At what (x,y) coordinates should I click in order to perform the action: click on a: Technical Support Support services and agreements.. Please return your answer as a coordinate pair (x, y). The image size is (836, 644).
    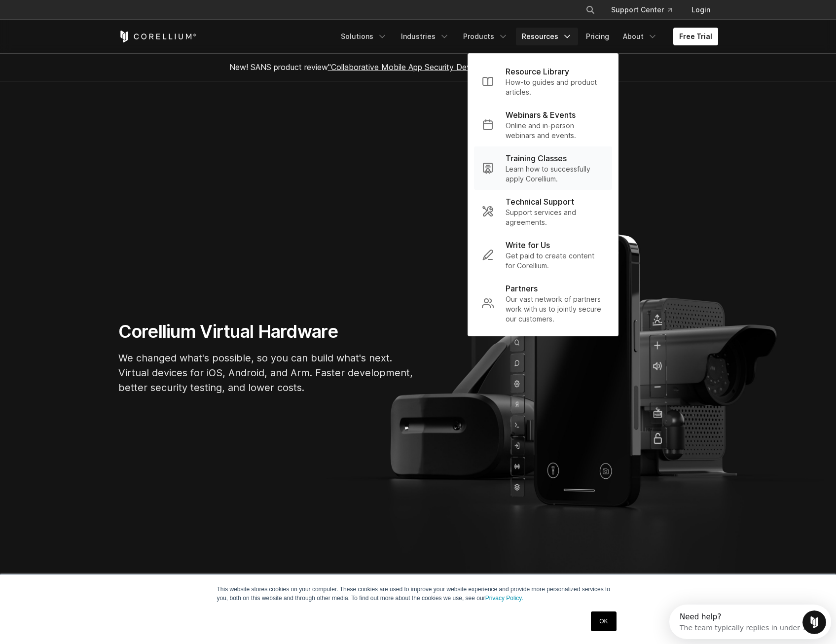
    Looking at the image, I should click on (543, 212).